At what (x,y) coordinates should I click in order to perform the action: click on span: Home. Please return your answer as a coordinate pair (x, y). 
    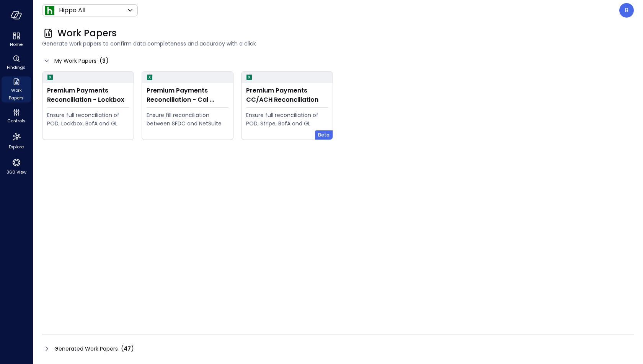
    Looking at the image, I should click on (16, 44).